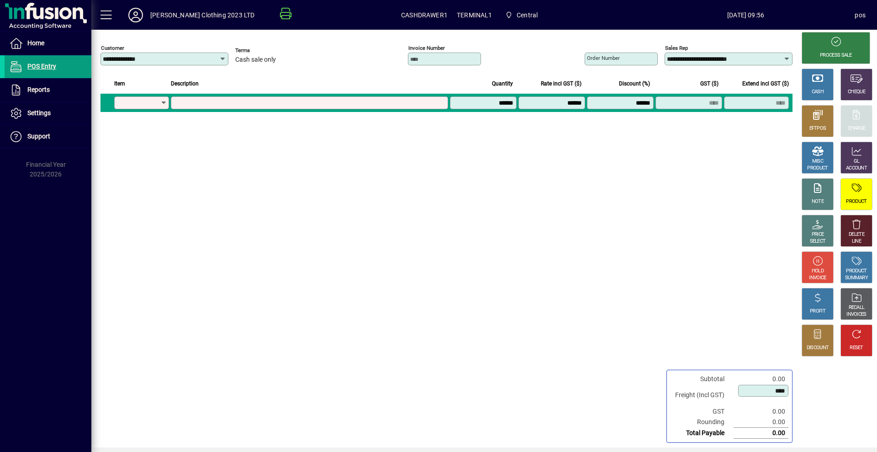 The image size is (877, 452). Describe the element at coordinates (120, 84) in the screenshot. I see `span: Item` at that location.